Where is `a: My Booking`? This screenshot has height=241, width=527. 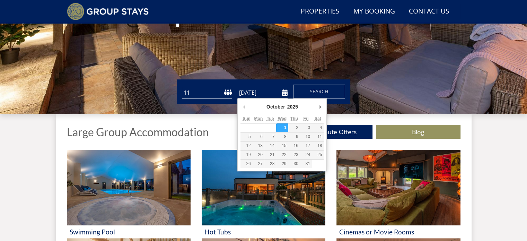 a: My Booking is located at coordinates (374, 11).